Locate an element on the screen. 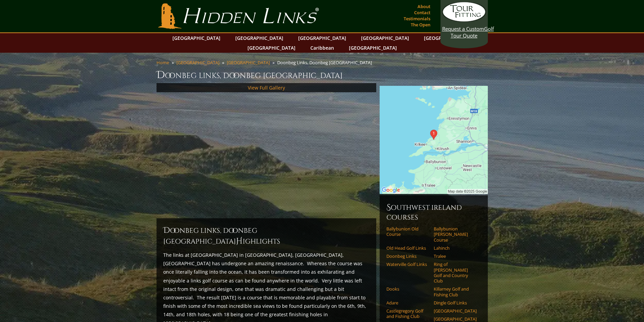 The image size is (644, 322). a: Tralee is located at coordinates (455, 256).